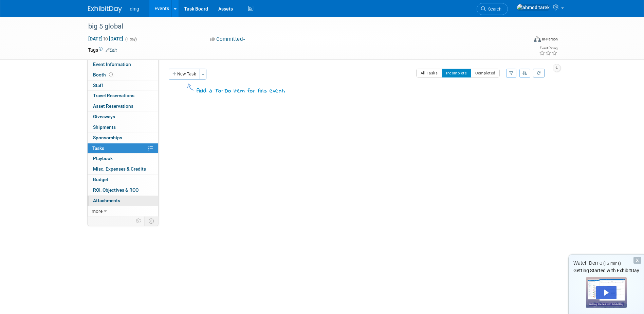 The image size is (644, 314). Describe the element at coordinates (485, 73) in the screenshot. I see `button: Completed` at that location.